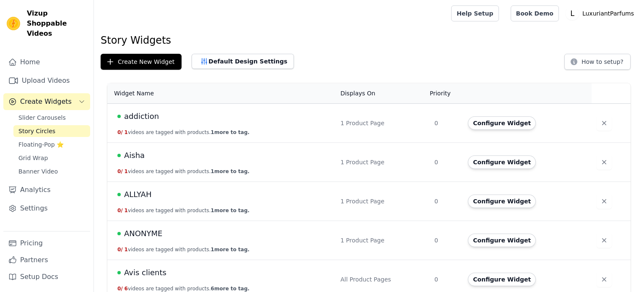 This screenshot has width=644, height=292. Describe the element at coordinates (141, 62) in the screenshot. I see `button: Create New Widget` at that location.